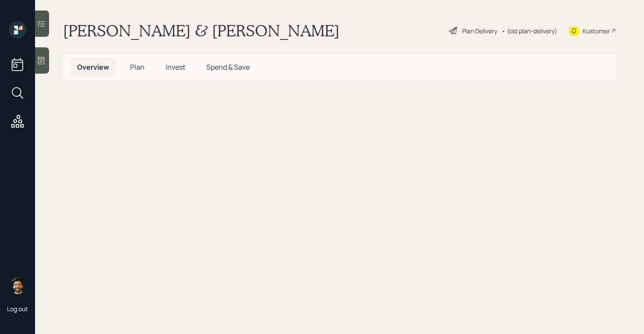 The height and width of the screenshot is (334, 644). What do you see at coordinates (175, 67) in the screenshot?
I see `span: Invest` at bounding box center [175, 67].